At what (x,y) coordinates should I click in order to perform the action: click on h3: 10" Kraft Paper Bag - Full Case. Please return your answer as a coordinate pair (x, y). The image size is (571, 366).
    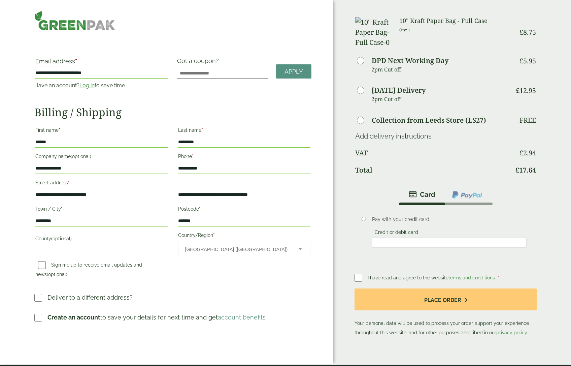
    Looking at the image, I should click on (455, 21).